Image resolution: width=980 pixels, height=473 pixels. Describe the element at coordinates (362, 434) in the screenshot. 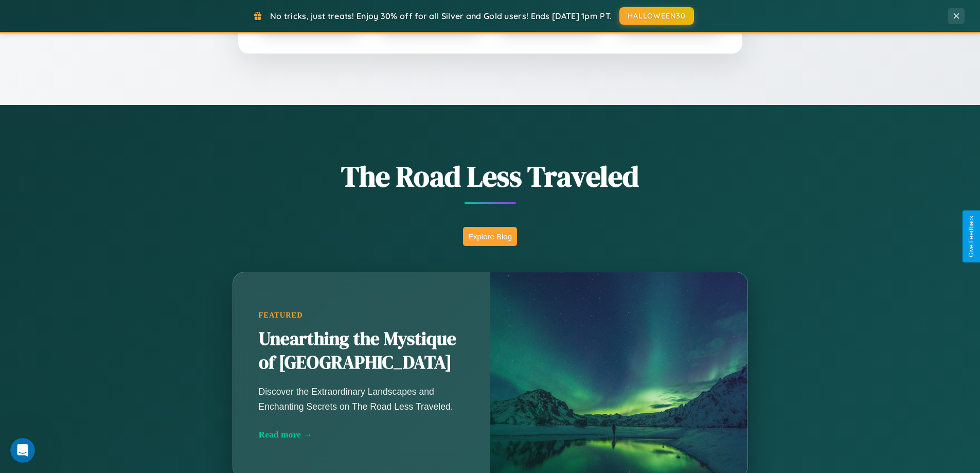

I see `div: Read more →` at that location.